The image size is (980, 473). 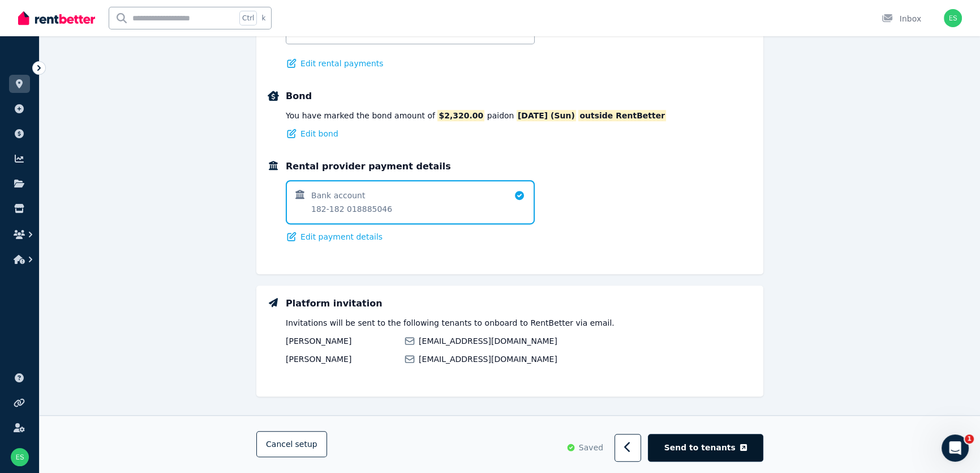 I want to click on span: outside RentBetter, so click(x=622, y=116).